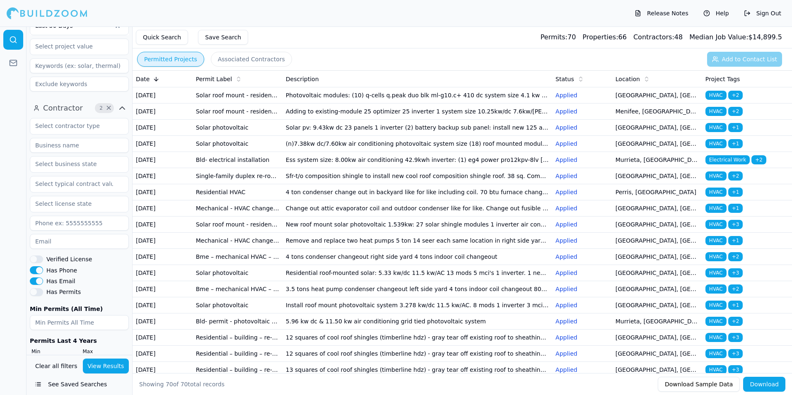 This screenshot has width=792, height=395. What do you see at coordinates (417, 144) in the screenshot?
I see `td: (n)7.38kw dc/7.60kw air conditioning photovoltaic system size (18) roof mounted modules (8) mci-2...` at bounding box center [417, 144].